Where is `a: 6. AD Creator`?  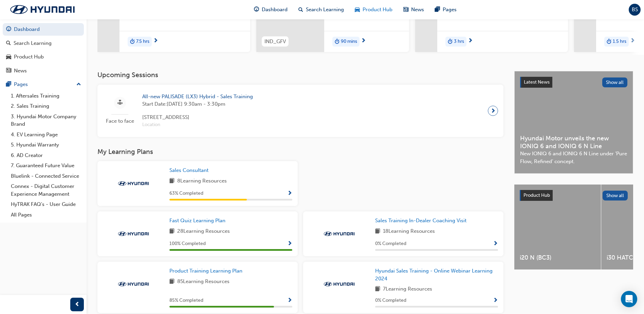
a: 6. AD Creator is located at coordinates (46, 155).